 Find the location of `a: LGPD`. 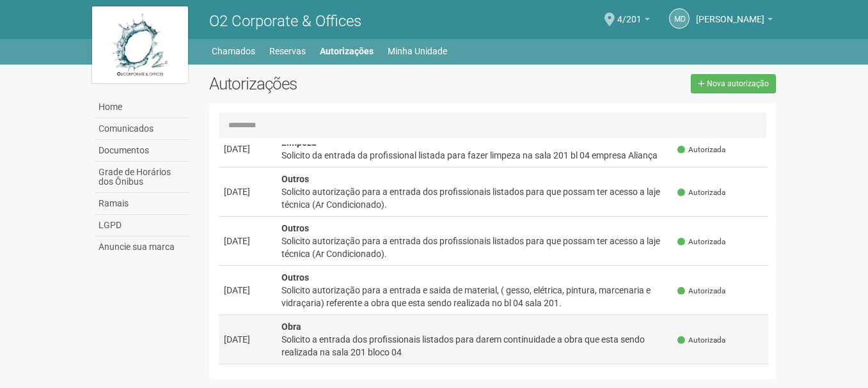

a: LGPD is located at coordinates (143, 226).